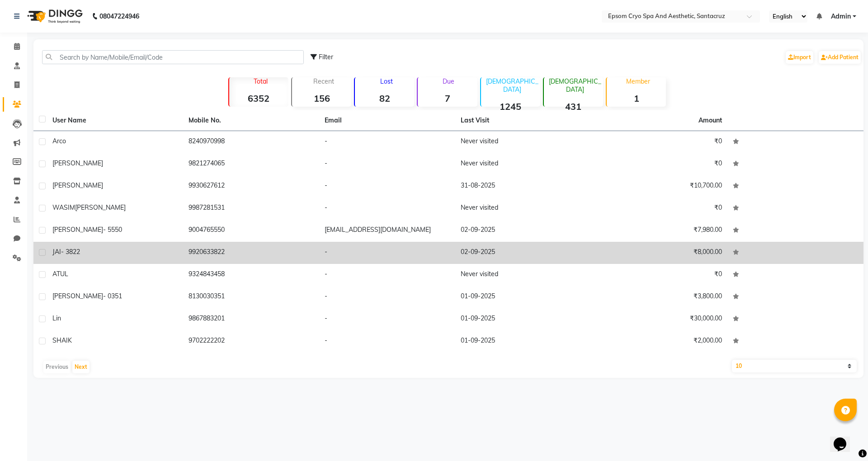 Image resolution: width=868 pixels, height=461 pixels. What do you see at coordinates (251, 275) in the screenshot?
I see `td: 9324843458` at bounding box center [251, 275].